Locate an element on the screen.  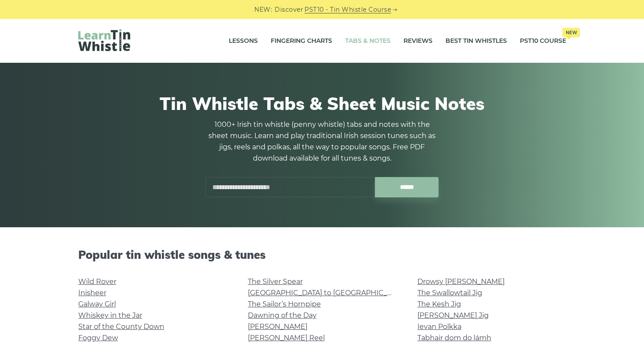
span: New is located at coordinates (571, 32).